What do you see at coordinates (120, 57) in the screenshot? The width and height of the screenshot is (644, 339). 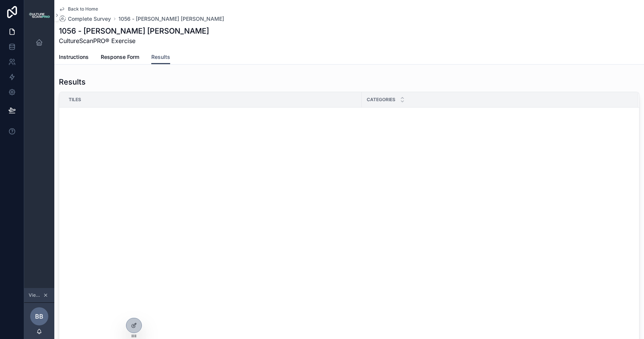 I see `span: Response Form` at bounding box center [120, 57].